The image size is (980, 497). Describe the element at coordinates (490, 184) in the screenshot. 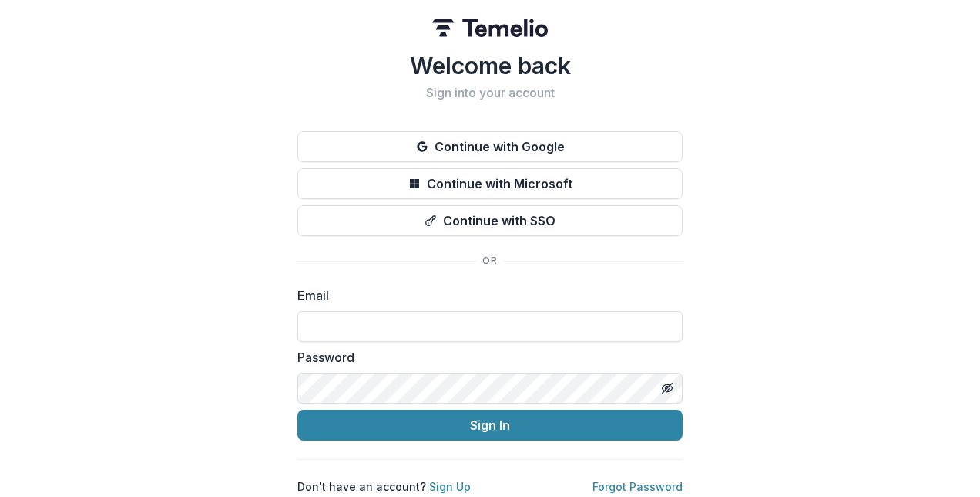

I see `button: Continue with Microsoft` at that location.